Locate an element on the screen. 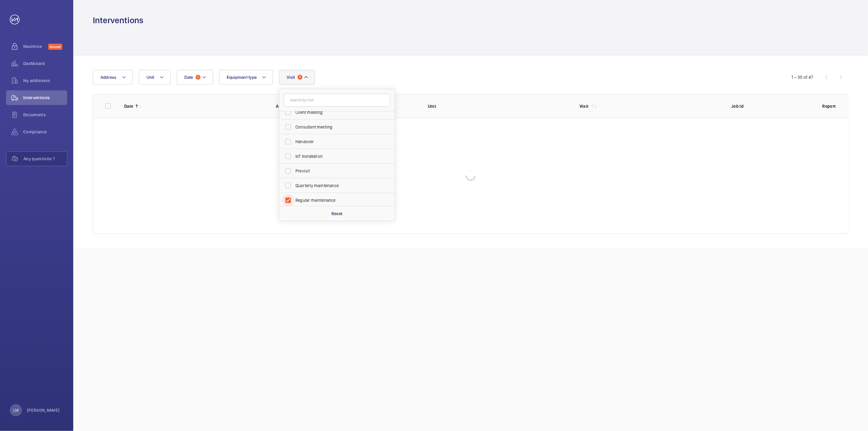 This screenshot has height=431, width=868. input: Search by visit is located at coordinates (337, 100).